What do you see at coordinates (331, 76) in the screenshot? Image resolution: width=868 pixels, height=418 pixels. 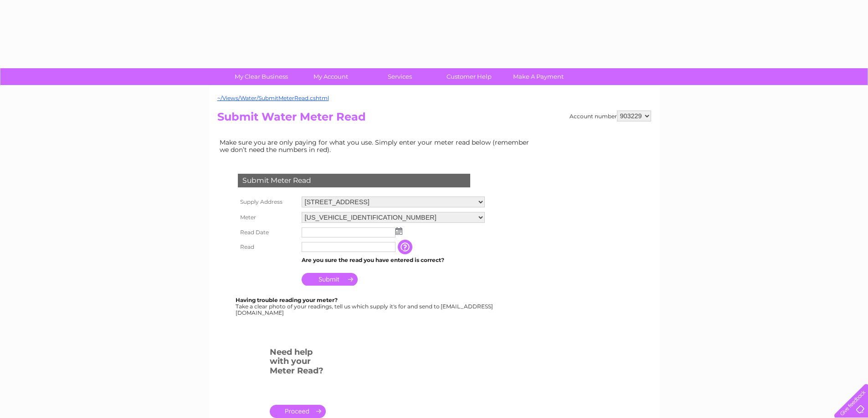 I see `a: My Account` at bounding box center [331, 76].